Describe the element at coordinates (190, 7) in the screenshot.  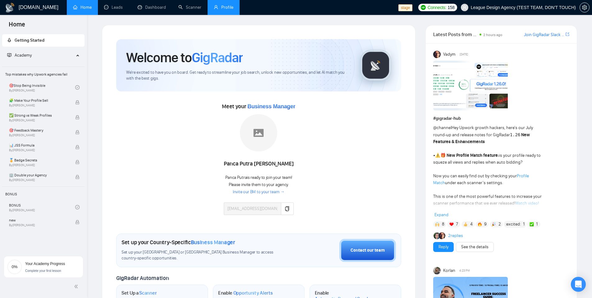
I see `a: searchScanner` at that location.